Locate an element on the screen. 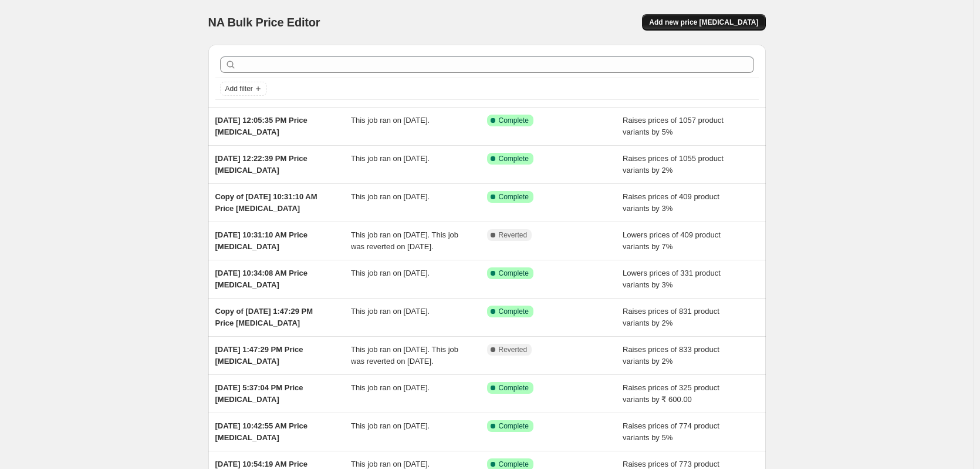 The height and width of the screenshot is (469, 980). span: Raises prices of 409 product variants by 3% is located at coordinates (671, 202).